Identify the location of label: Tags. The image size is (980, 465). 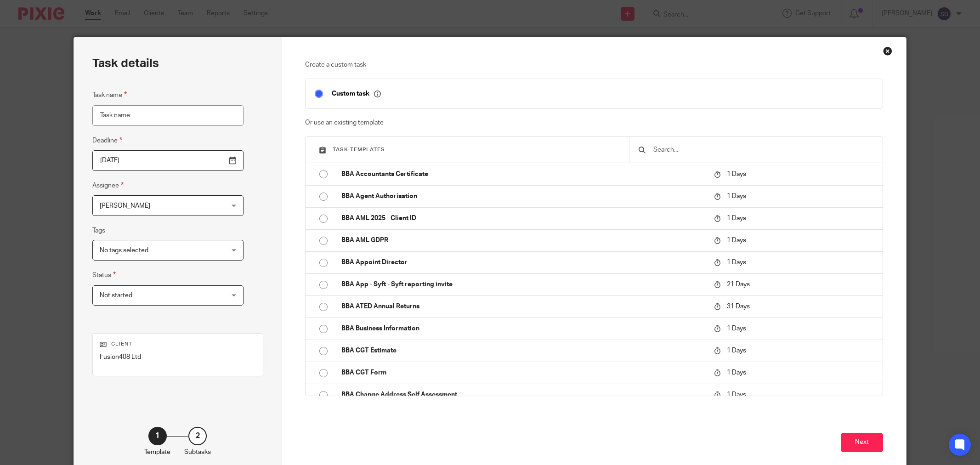
(98, 231).